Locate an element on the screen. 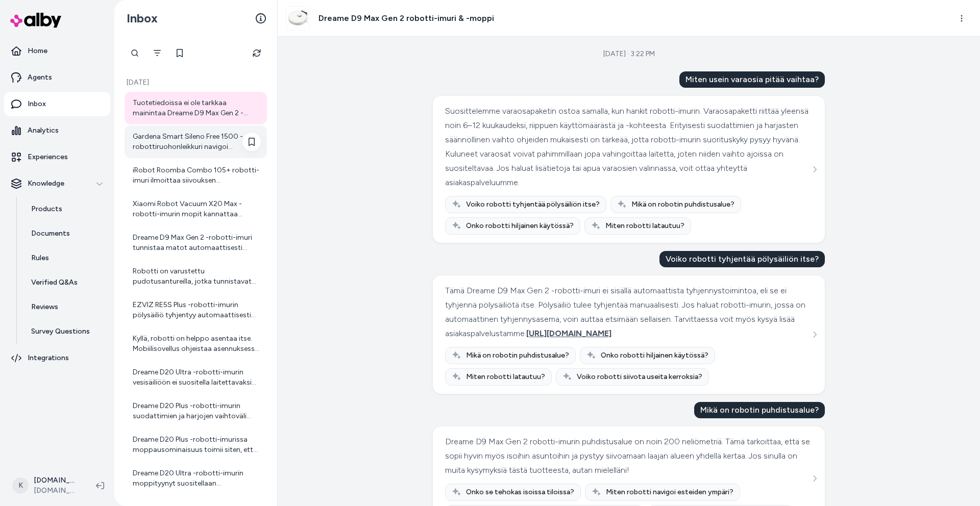 This screenshot has width=980, height=506. a: Rules is located at coordinates (65, 258).